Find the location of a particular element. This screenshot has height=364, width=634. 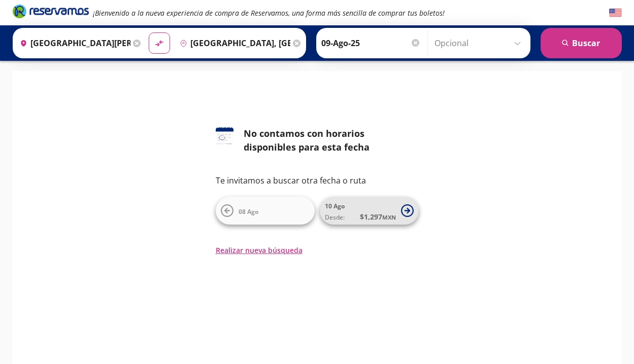

i: Brand Logo is located at coordinates (51, 11).